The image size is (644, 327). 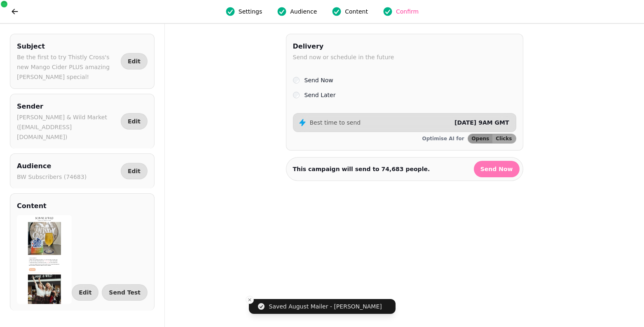 I want to click on button: Send Test, so click(x=124, y=293).